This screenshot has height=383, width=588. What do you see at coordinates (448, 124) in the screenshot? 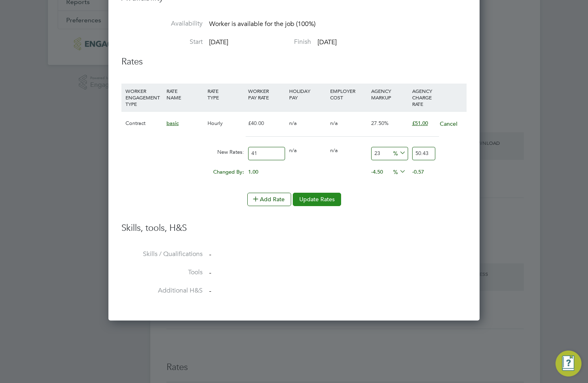
I see `button: Cancel` at bounding box center [448, 124].